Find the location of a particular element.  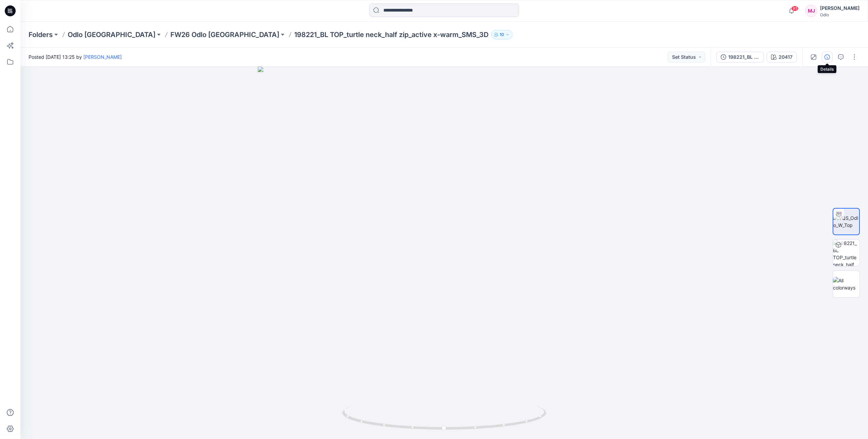

button: 198221_BL TOP_turtle neck_half zip_active x-warm_SMS_3D is located at coordinates (740, 57).